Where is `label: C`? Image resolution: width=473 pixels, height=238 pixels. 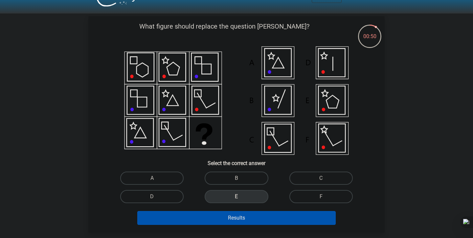 label: C is located at coordinates (321, 178).